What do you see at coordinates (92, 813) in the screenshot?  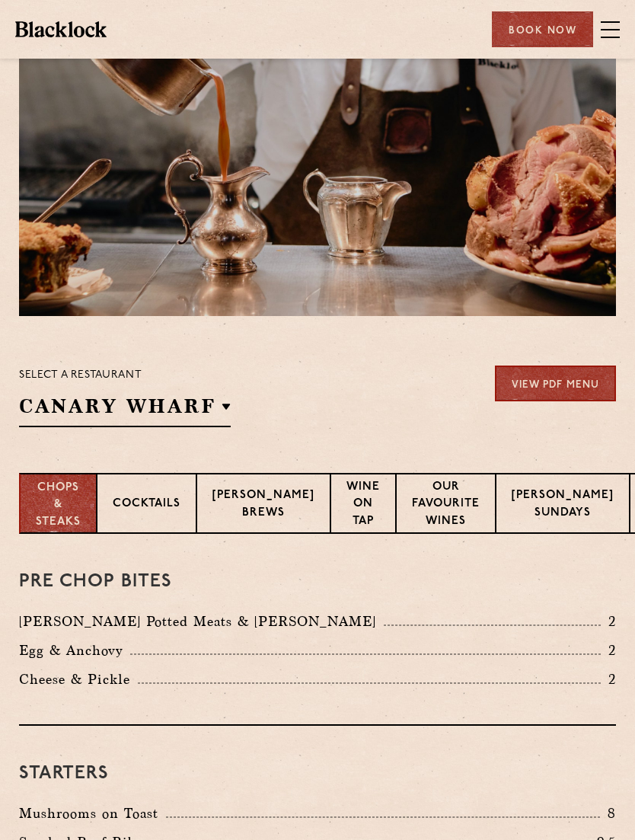 I see `p: Mushrooms on Toast` at bounding box center [92, 813].